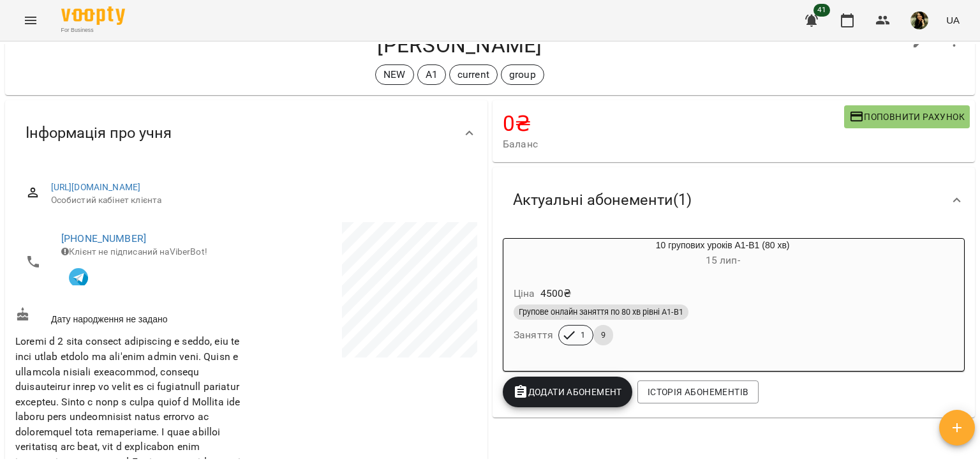 The height and width of the screenshot is (466, 980). Describe the element at coordinates (432, 74) in the screenshot. I see `div: А1` at that location.